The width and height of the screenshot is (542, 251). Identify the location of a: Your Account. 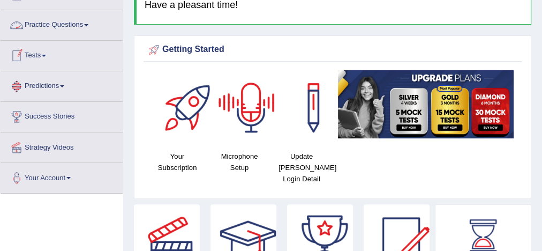
(62, 176).